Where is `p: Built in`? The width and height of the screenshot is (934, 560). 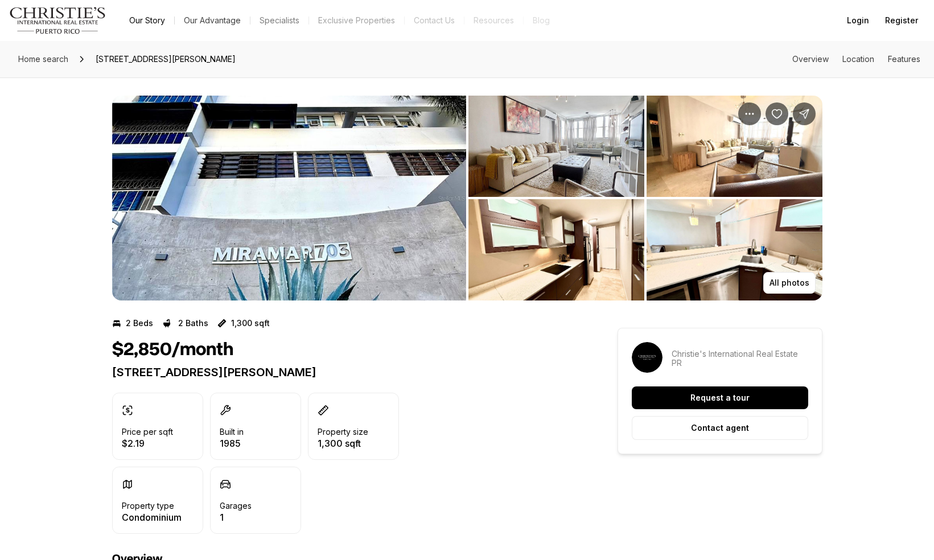 p: Built in is located at coordinates (232, 432).